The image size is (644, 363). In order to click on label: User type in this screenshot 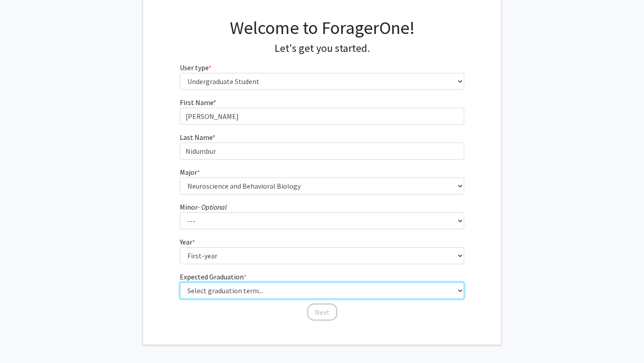, I will do `click(196, 67)`.